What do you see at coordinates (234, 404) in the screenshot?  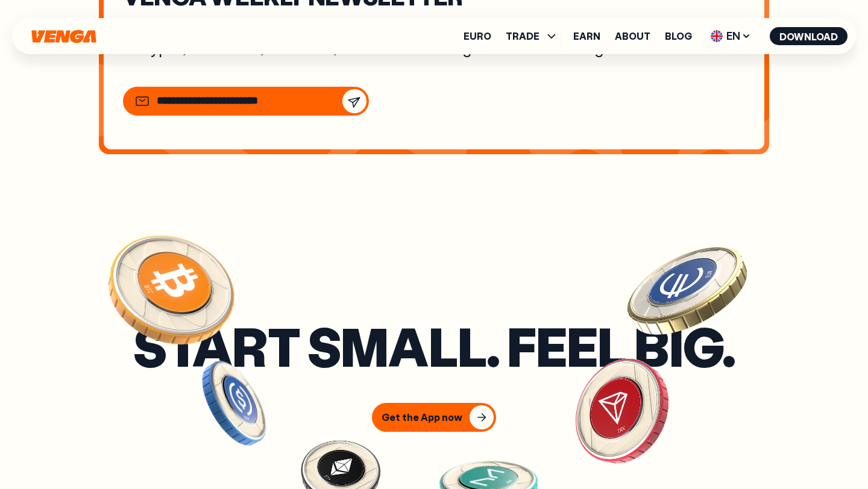 I see `img: USDC` at bounding box center [234, 404].